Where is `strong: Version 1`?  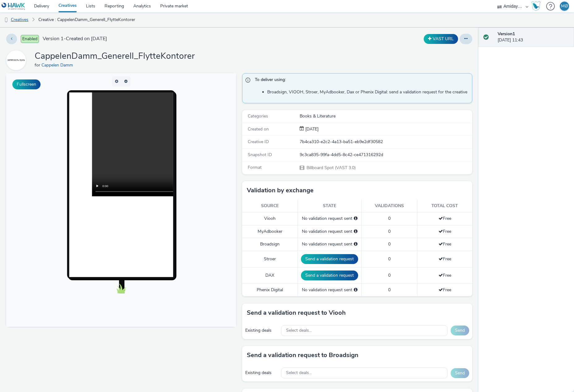
strong: Version 1 is located at coordinates (506, 34).